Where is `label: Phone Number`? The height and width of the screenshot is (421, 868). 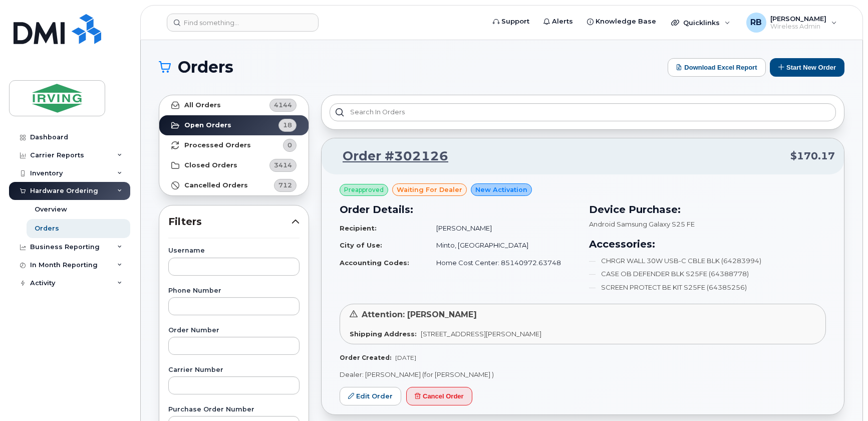 label: Phone Number is located at coordinates (234, 291).